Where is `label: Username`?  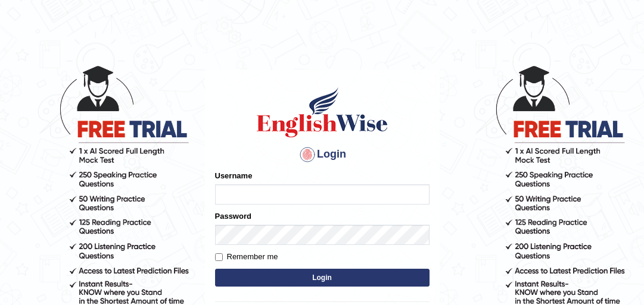
label: Username is located at coordinates (234, 175).